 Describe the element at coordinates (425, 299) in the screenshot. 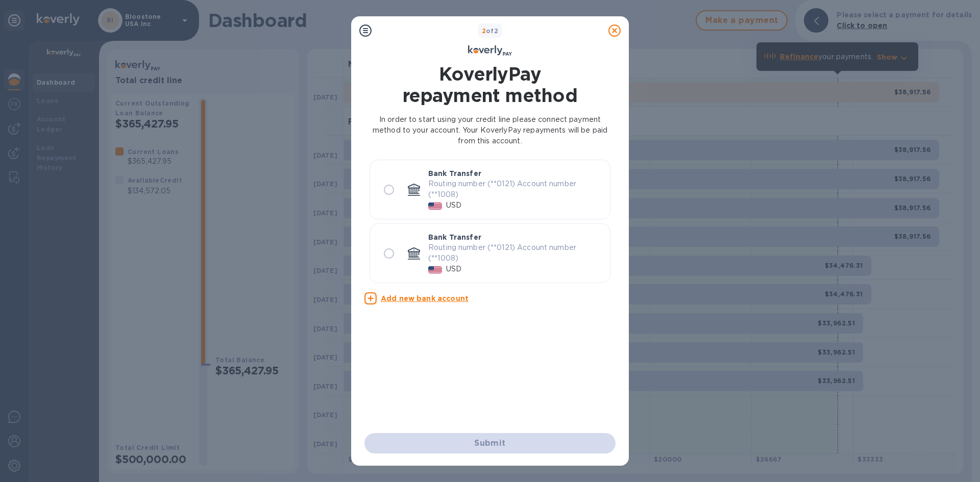

I see `u: Add new bank account` at that location.